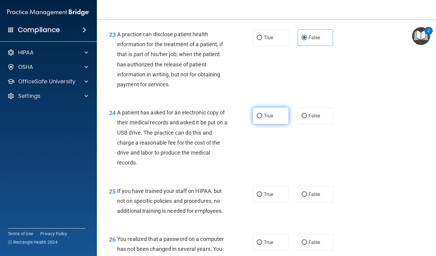 This screenshot has width=436, height=256. Describe the element at coordinates (47, 67) in the screenshot. I see `a: OSHA` at that location.